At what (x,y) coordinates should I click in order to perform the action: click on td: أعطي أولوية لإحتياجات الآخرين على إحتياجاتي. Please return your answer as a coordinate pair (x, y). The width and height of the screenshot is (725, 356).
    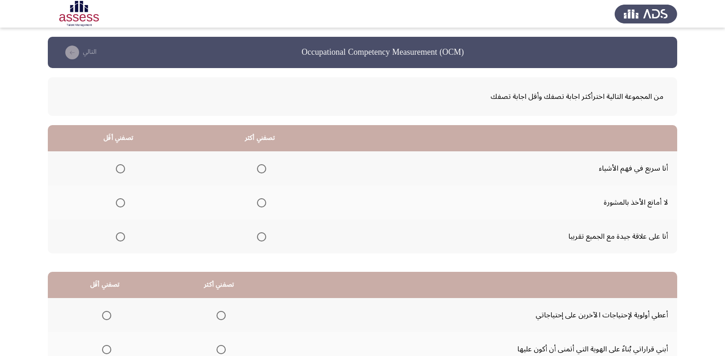
    Looking at the image, I should click on (477, 315).